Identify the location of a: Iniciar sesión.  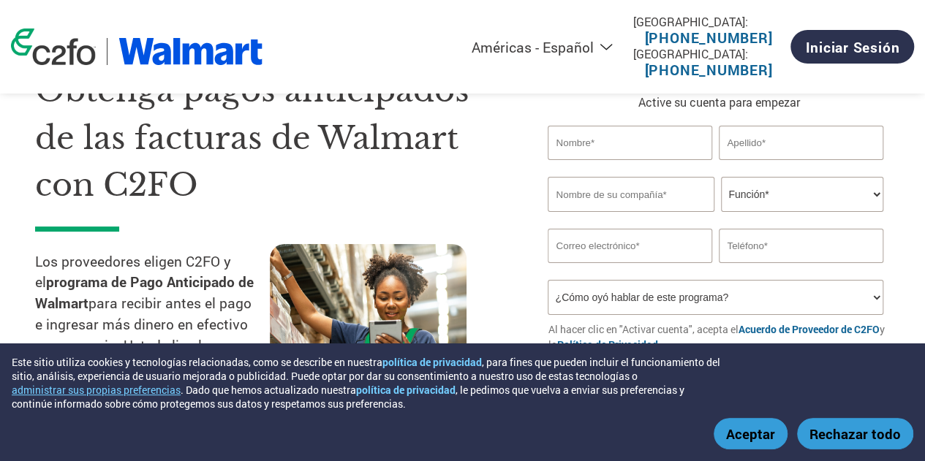
(852, 47).